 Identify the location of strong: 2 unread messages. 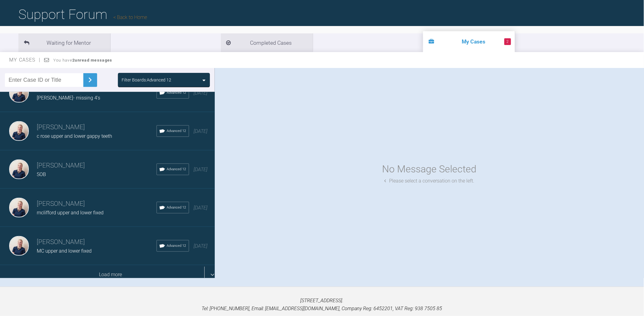
(92, 60).